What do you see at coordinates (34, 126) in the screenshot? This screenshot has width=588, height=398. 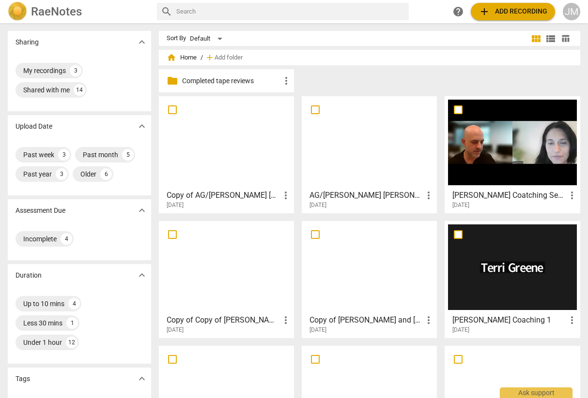 I see `p: Upload Date` at bounding box center [34, 126].